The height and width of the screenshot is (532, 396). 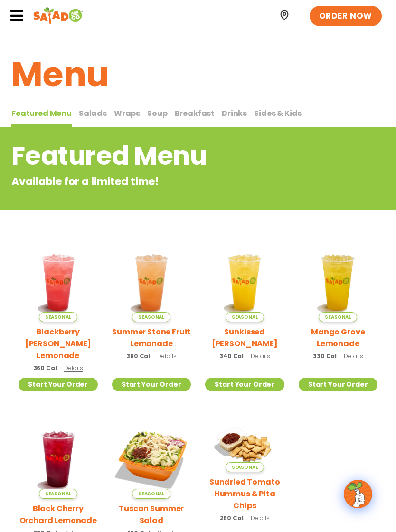 What do you see at coordinates (244, 446) in the screenshot?
I see `img: Product photo for Sundried Tomato Hummus & Pita Chips` at bounding box center [244, 446].